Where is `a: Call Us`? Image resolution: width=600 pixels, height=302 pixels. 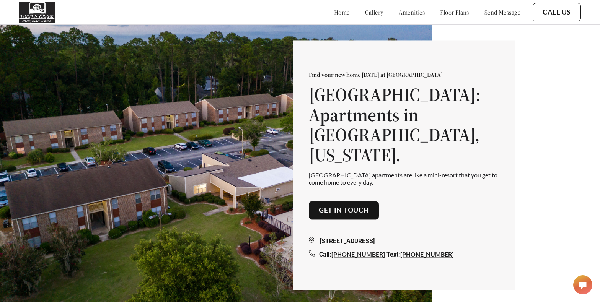 a: Call Us is located at coordinates (557, 12).